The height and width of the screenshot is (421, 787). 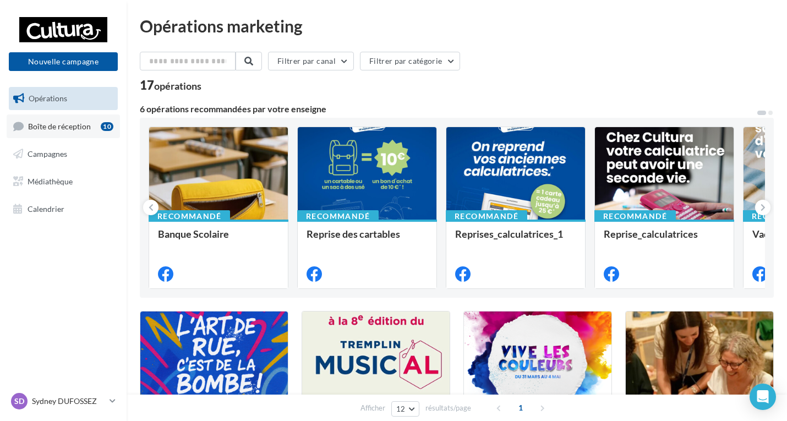 What do you see at coordinates (47, 154) in the screenshot?
I see `span: Campagnes` at bounding box center [47, 154].